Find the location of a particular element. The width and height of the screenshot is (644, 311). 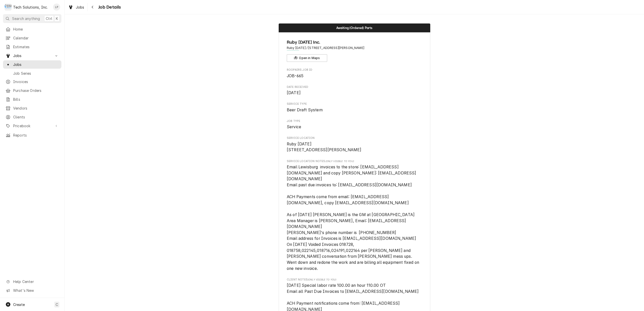

span: Home is located at coordinates (36, 29).